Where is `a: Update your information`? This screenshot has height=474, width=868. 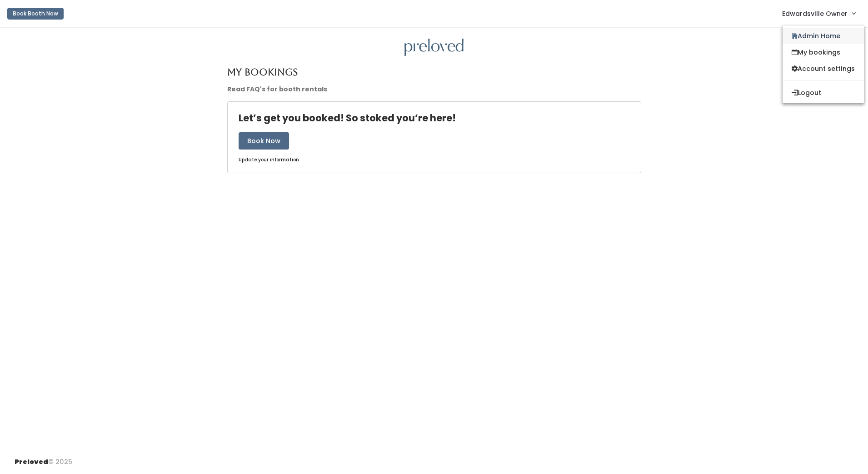
a: Update your information is located at coordinates (269, 160).